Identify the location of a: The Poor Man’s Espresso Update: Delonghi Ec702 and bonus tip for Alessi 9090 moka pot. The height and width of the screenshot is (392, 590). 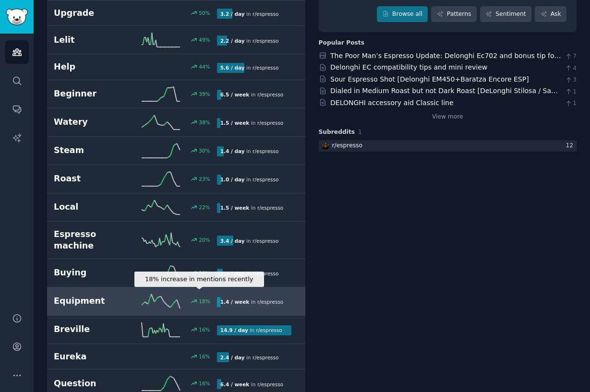
(445, 60).